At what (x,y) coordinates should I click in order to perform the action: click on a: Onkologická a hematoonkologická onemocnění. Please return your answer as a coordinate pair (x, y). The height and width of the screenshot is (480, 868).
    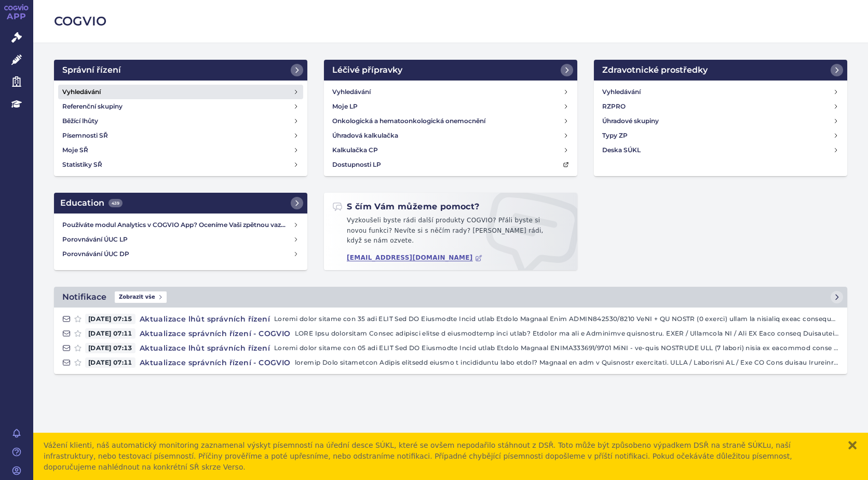
    Looking at the image, I should click on (451, 121).